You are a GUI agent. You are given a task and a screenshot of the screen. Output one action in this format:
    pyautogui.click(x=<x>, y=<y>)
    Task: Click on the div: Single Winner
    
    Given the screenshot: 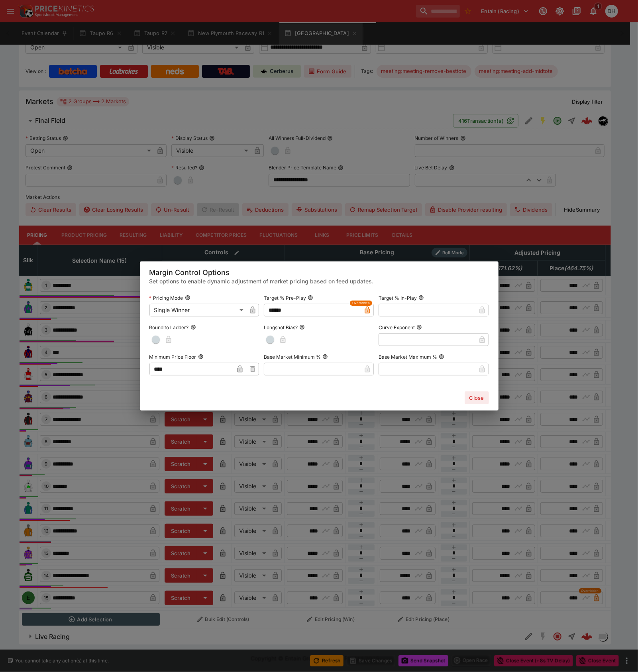 What is the action you would take?
    pyautogui.click(x=198, y=310)
    